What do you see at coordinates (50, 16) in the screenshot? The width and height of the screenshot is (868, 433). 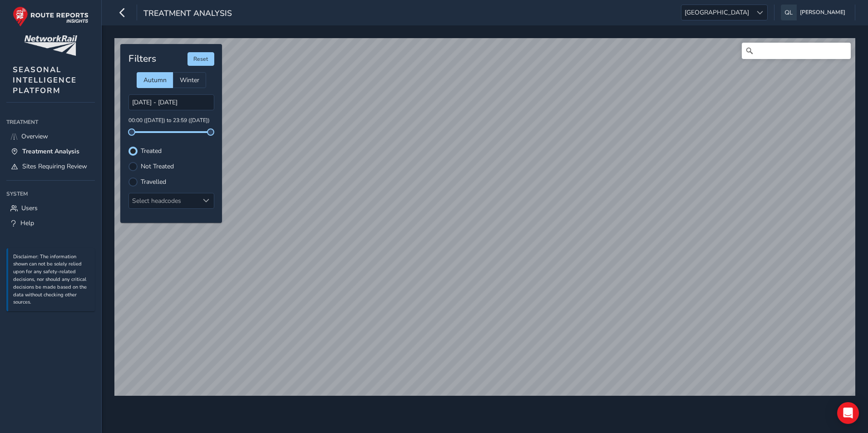 I see `img: rr logo` at bounding box center [50, 16].